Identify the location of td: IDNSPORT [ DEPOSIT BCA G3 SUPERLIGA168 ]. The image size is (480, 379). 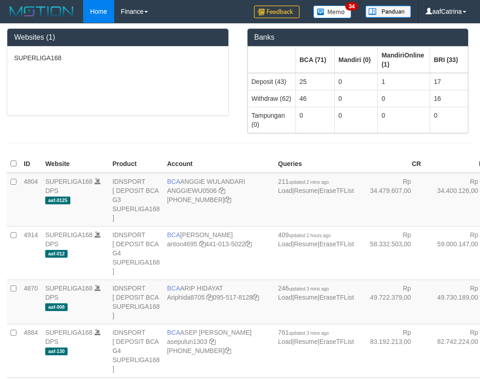
(136, 200).